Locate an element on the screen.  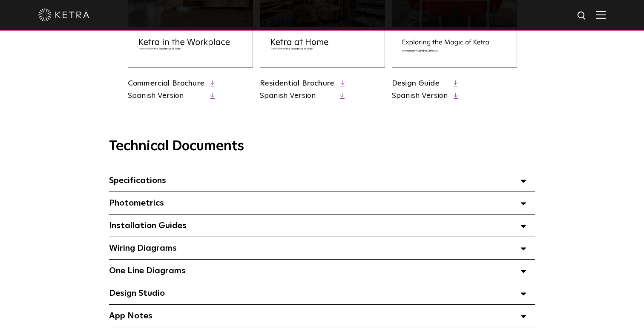
h3: Technical Documents is located at coordinates (322, 147).